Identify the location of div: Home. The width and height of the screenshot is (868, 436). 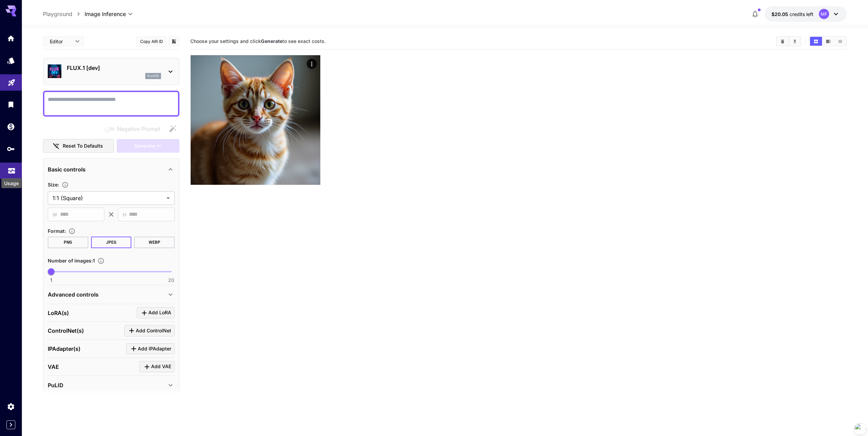
(10, 38).